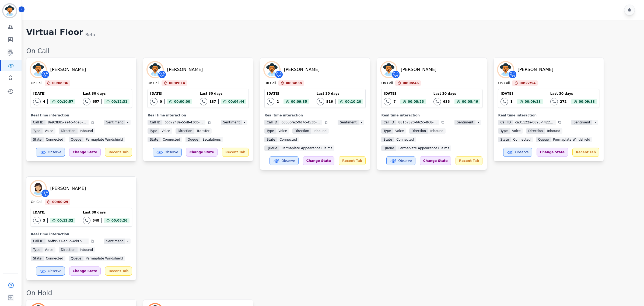 Image resolution: width=644 pixels, height=306 pixels. What do you see at coordinates (329, 102) in the screenshot?
I see `div: 516` at bounding box center [329, 102].